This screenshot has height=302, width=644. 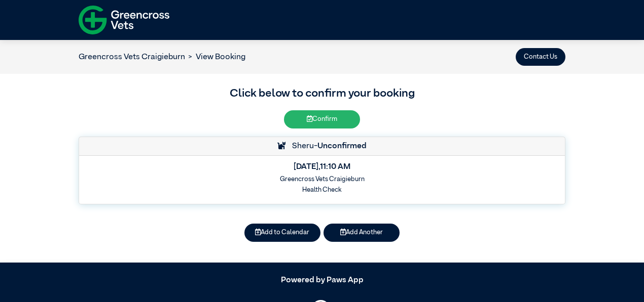 What do you see at coordinates (124, 20) in the screenshot?
I see `img: f-logo` at bounding box center [124, 20].